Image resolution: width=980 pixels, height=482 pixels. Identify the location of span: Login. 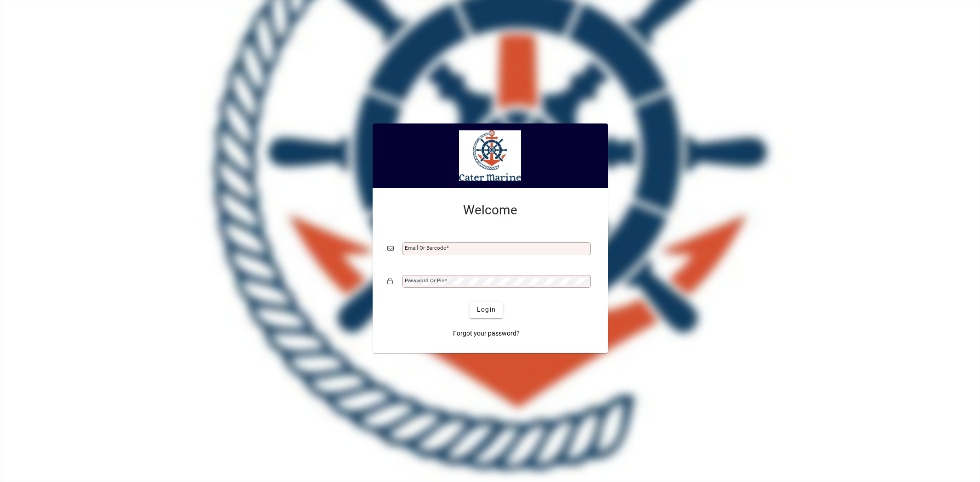
(486, 309).